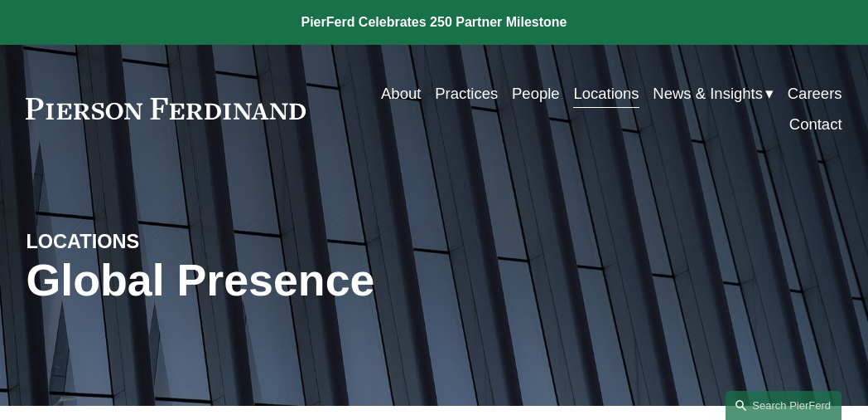 The height and width of the screenshot is (420, 868). What do you see at coordinates (127, 242) in the screenshot?
I see `h4: LOCATIONS` at bounding box center [127, 242].